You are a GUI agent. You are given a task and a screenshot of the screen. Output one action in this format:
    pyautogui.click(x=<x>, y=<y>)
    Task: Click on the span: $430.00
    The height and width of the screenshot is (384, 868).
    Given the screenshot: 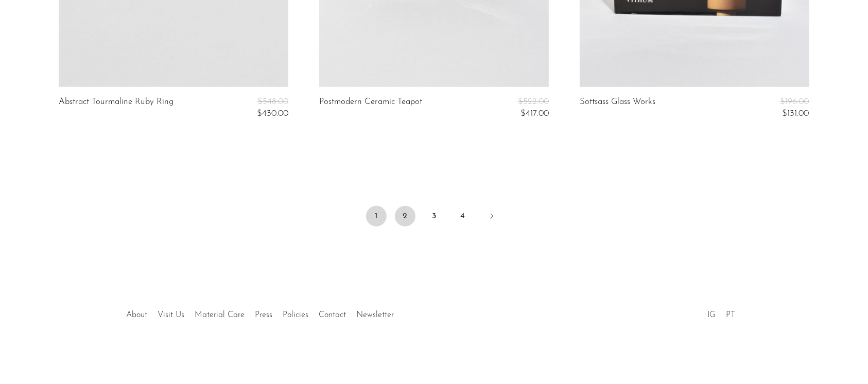 What is the action you would take?
    pyautogui.click(x=272, y=113)
    